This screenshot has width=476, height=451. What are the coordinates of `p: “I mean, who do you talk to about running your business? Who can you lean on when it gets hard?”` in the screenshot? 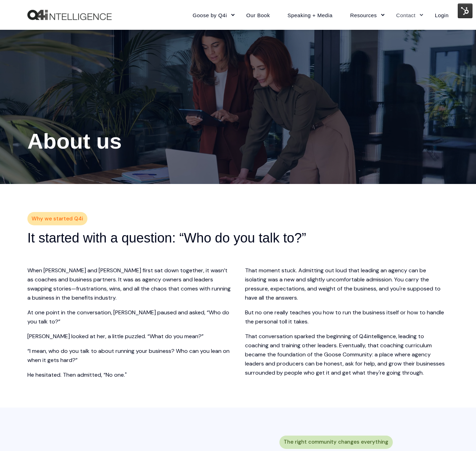 It's located at (129, 356).